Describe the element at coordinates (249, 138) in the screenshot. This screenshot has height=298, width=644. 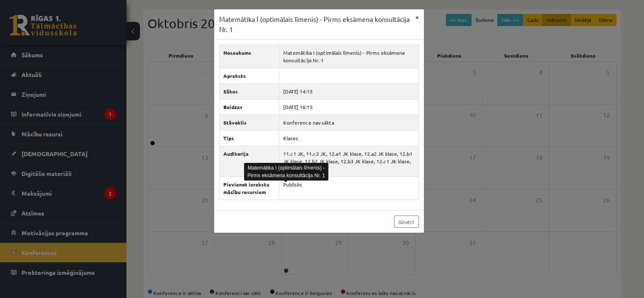
I see `th: Tips` at that location.